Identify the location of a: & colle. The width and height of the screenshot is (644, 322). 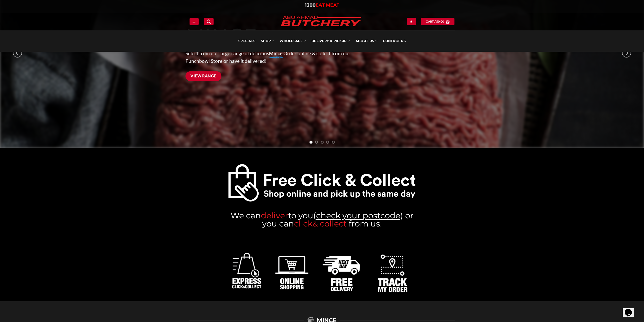
(326, 223).